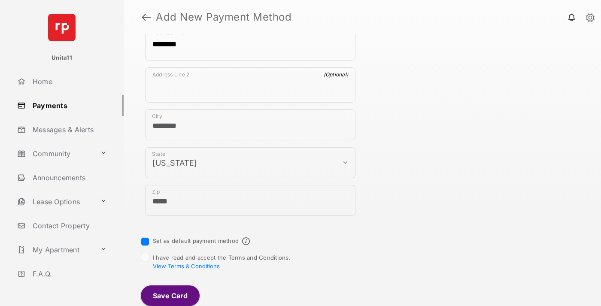  Describe the element at coordinates (55, 202) in the screenshot. I see `a: Lease Options` at that location.